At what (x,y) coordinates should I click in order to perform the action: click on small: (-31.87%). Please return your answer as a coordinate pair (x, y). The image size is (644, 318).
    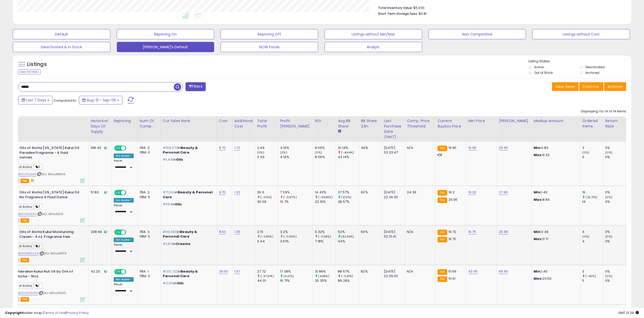
    Looking at the image, I should click on (290, 197).